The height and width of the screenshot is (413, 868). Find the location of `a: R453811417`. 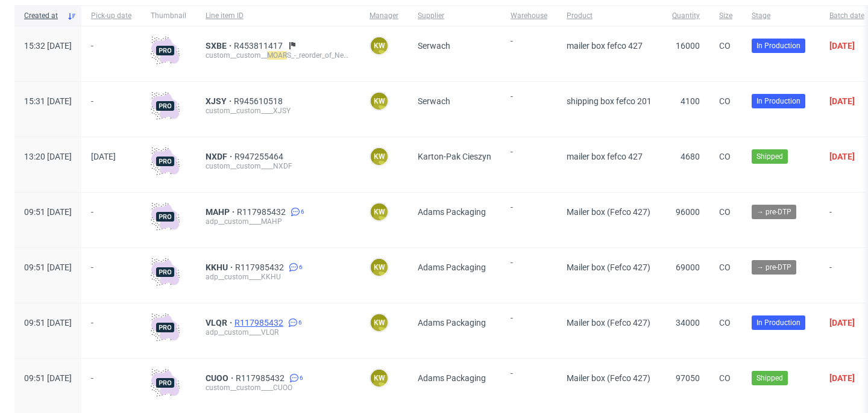

a: R453811417 is located at coordinates (259, 46).